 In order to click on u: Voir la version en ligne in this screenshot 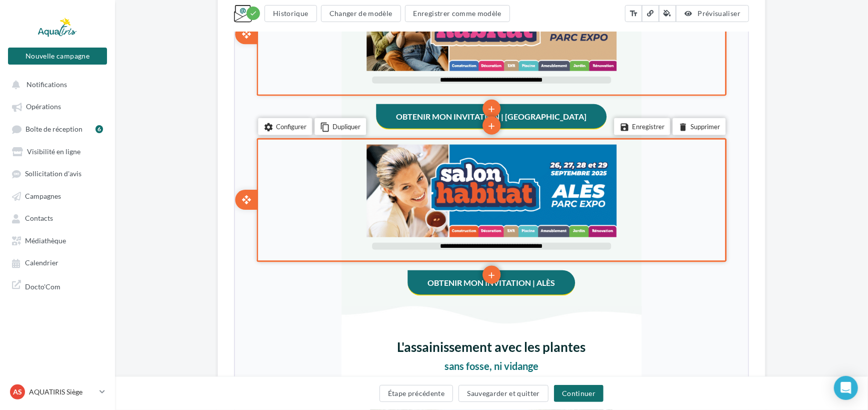, I will do `click(256, 32)`.